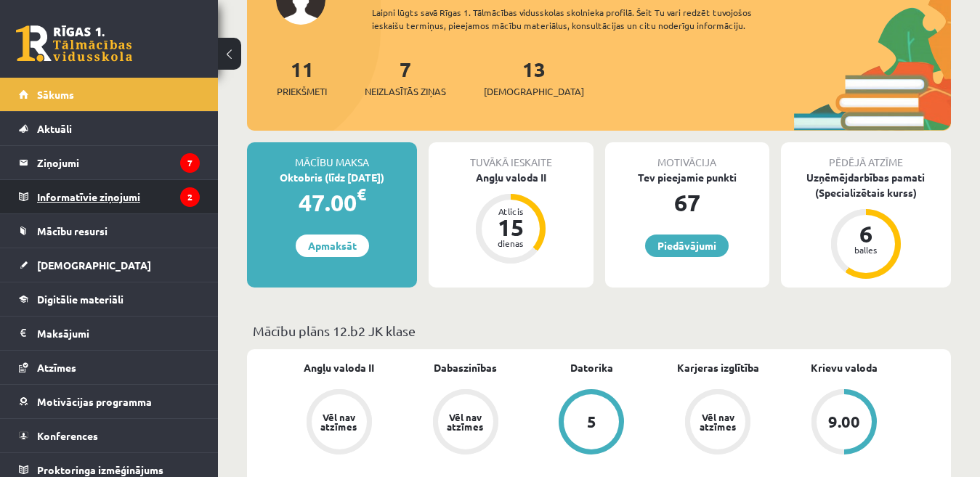 The image size is (980, 477). I want to click on div: Uzņēmējdarbības pamati (Specializētais kurss), so click(866, 185).